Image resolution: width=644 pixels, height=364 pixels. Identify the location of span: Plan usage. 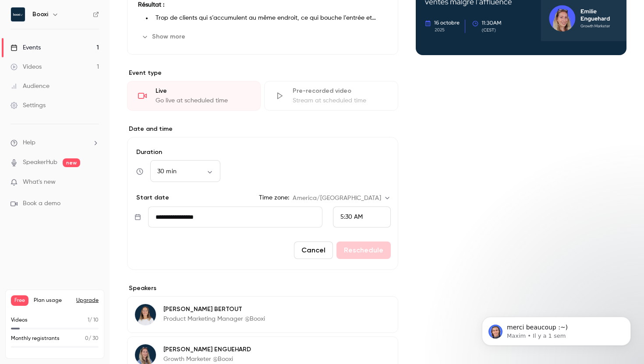
(52, 301).